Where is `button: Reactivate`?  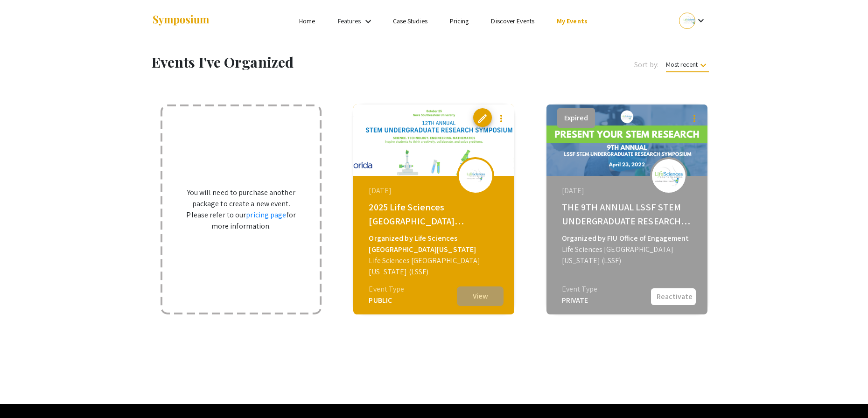 button: Reactivate is located at coordinates (674, 297).